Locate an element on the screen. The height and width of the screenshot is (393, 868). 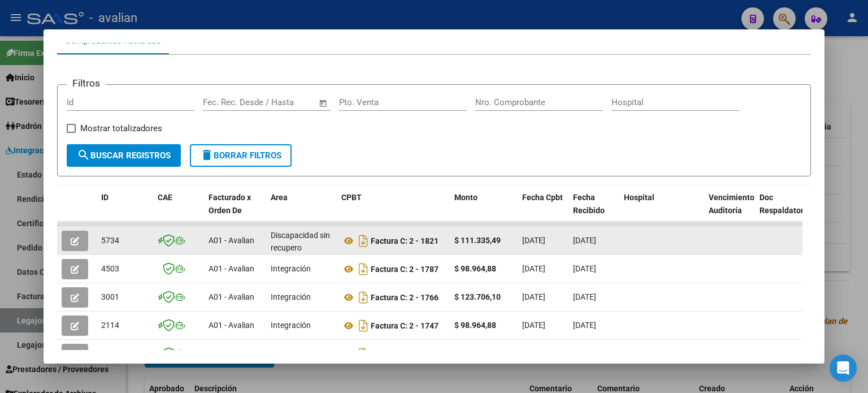
datatable-header-cell: Fecha Cpbt is located at coordinates (543, 210).